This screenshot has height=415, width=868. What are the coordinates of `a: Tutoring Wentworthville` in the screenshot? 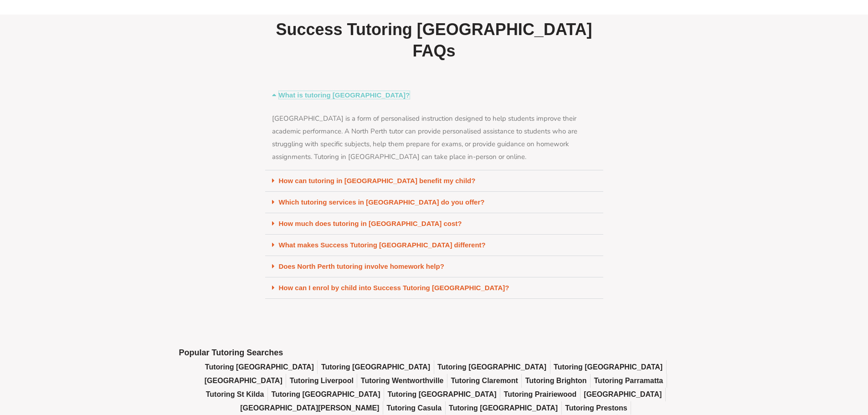 It's located at (402, 380).